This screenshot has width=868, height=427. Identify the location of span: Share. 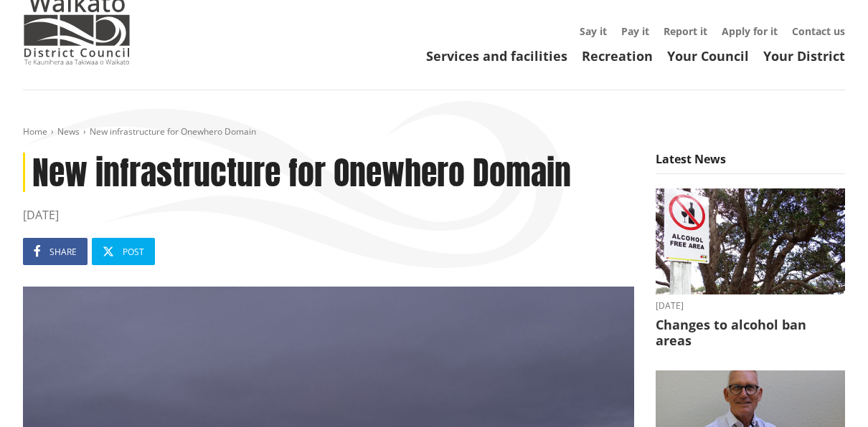
(63, 251).